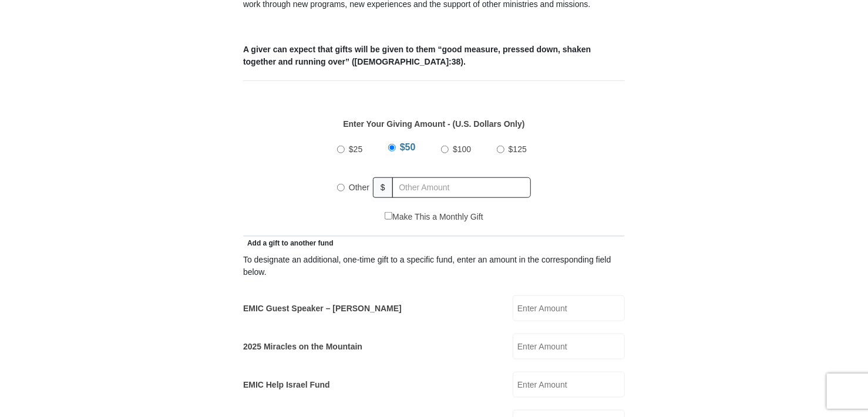 The height and width of the screenshot is (417, 868). What do you see at coordinates (288, 243) in the screenshot?
I see `span: Add a gift to another fund` at bounding box center [288, 243].